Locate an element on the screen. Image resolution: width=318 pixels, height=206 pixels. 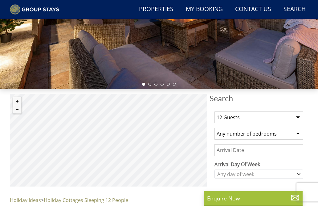
a: Properties is located at coordinates (156, 9).